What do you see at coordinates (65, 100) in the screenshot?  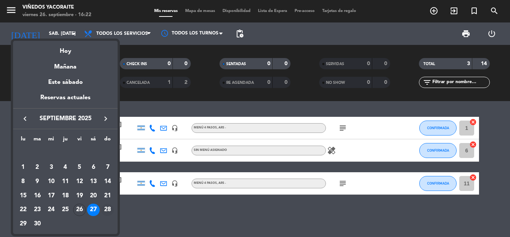 I see `div: Reservas actuales` at bounding box center [65, 100].